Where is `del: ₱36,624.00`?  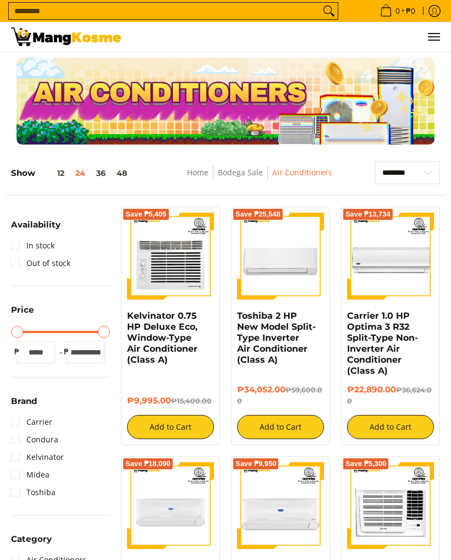
del: ₱36,624.00 is located at coordinates (389, 395).